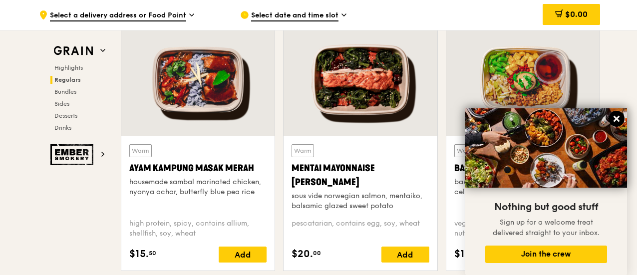 The width and height of the screenshot is (637, 275). I want to click on span: $14., so click(464, 254).